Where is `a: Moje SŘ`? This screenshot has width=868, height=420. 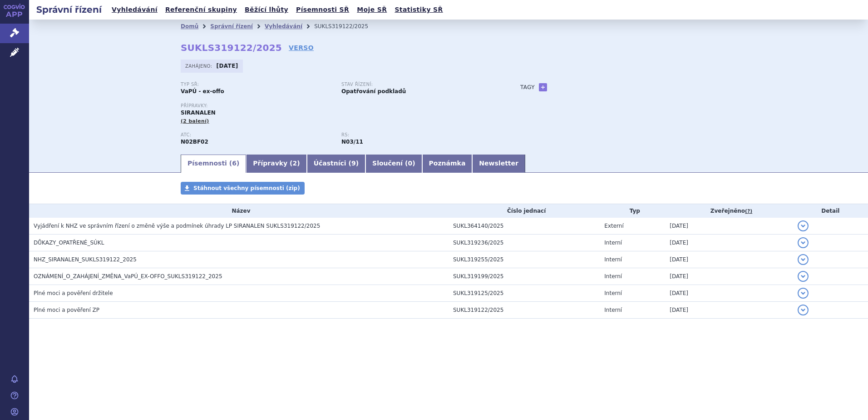
a: Moje SŘ is located at coordinates (372, 10).